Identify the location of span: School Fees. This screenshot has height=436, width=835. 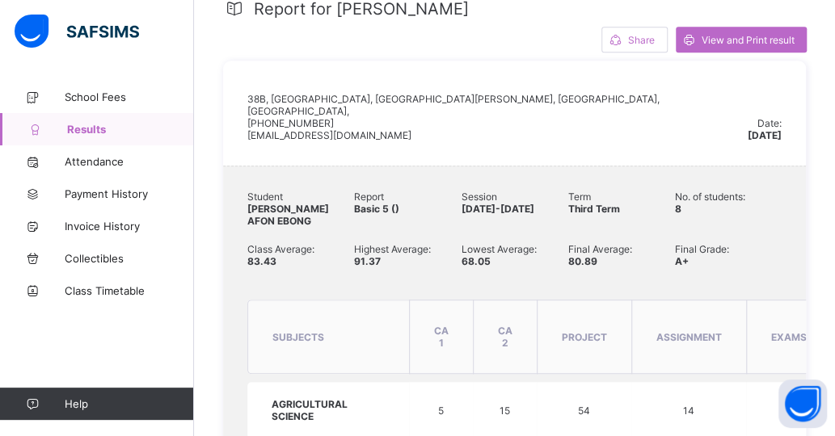
(129, 97).